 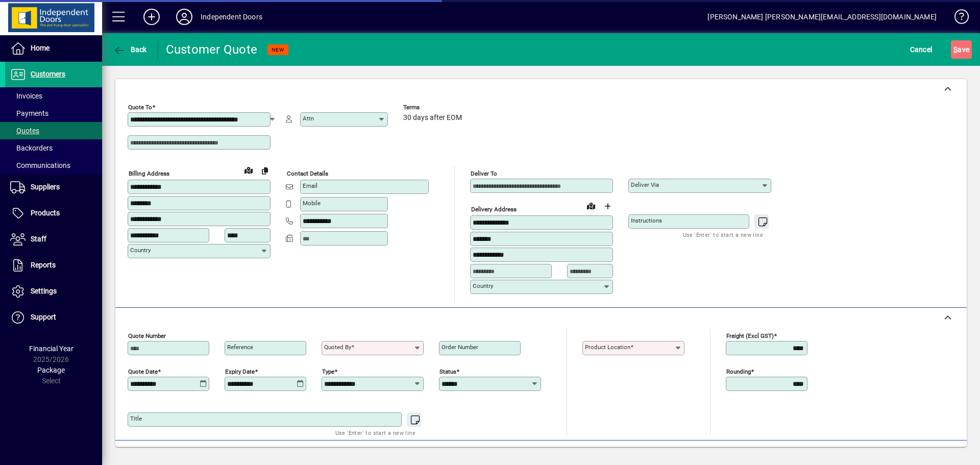 I want to click on a: Staff, so click(x=54, y=239).